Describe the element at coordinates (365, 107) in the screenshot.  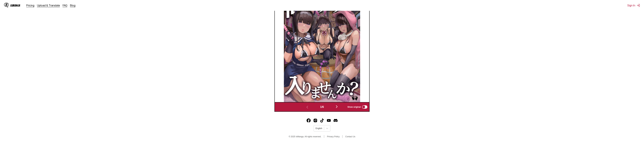
I see `input: Show original` at that location.